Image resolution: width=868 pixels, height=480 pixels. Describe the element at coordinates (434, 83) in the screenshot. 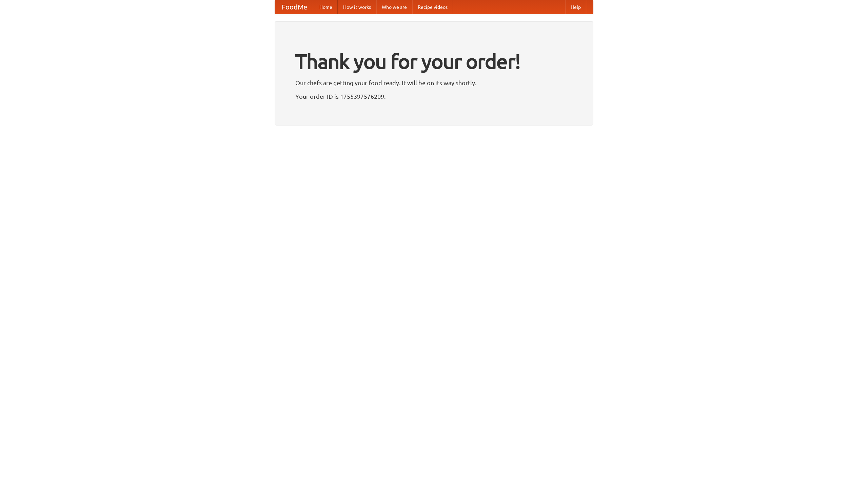

I see `p: Our chefs are getting your food ready. It will be on its way shortly.` at that location.